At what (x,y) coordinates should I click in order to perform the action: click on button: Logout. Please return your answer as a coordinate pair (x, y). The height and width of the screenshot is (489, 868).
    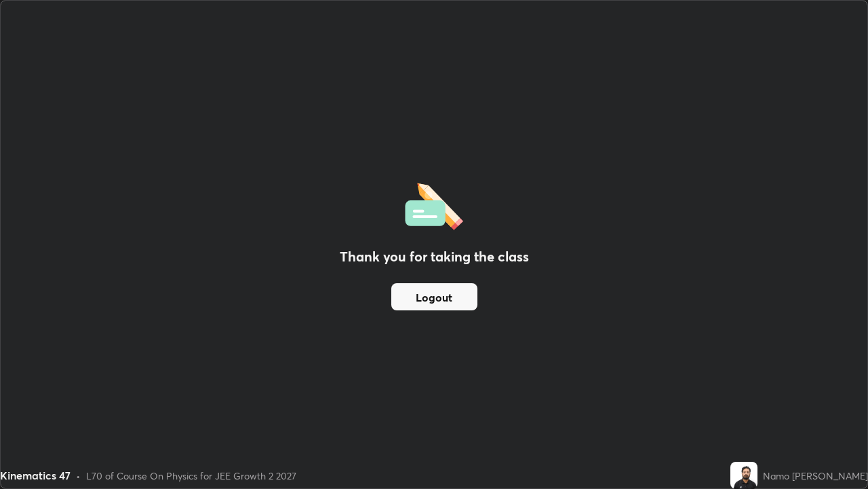
    Looking at the image, I should click on (434, 296).